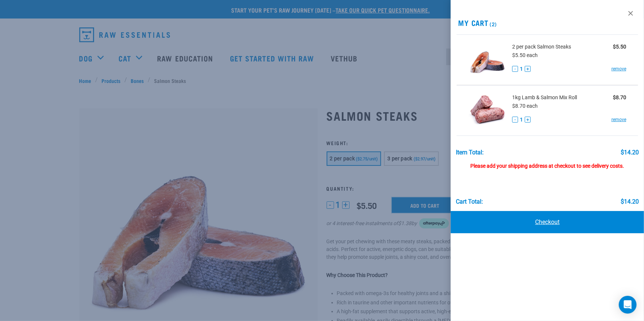 This screenshot has width=644, height=321. I want to click on span: $8.70 each, so click(525, 106).